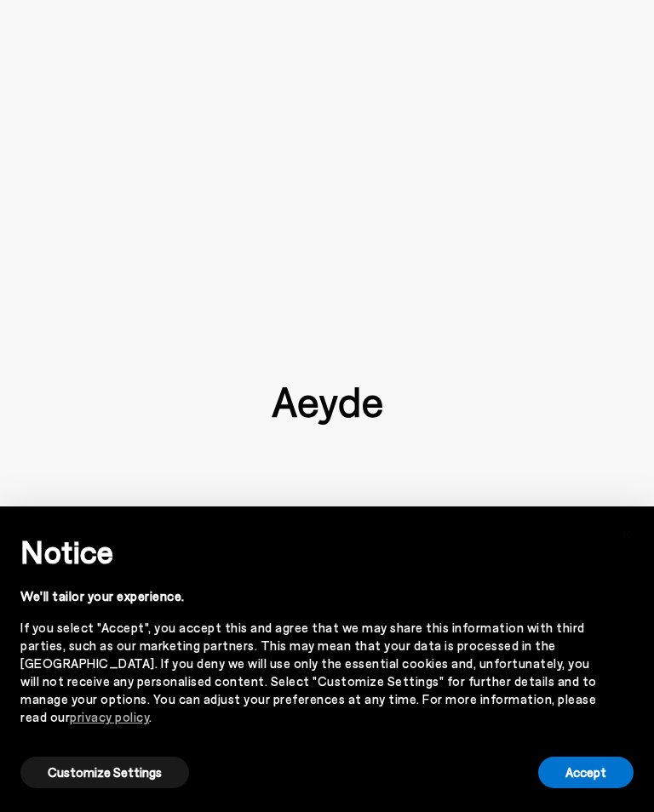 This screenshot has height=812, width=654. I want to click on button: Customize Settings, so click(105, 772).